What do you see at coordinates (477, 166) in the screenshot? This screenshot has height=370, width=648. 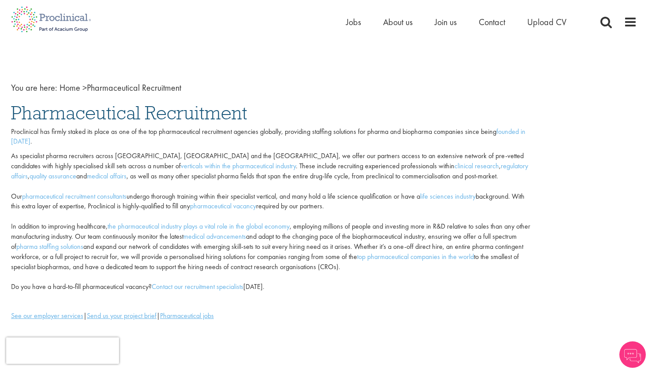 I see `a: clinical research` at bounding box center [477, 166].